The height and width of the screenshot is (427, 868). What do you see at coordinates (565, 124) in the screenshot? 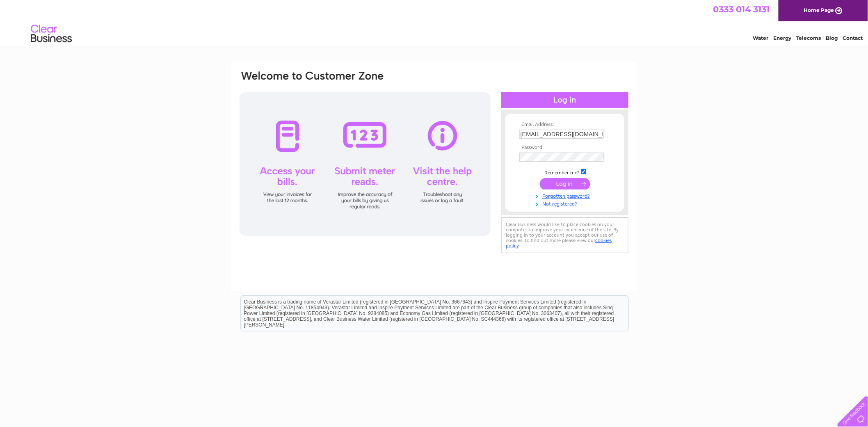
I see `th: Email Address:` at bounding box center [565, 124].